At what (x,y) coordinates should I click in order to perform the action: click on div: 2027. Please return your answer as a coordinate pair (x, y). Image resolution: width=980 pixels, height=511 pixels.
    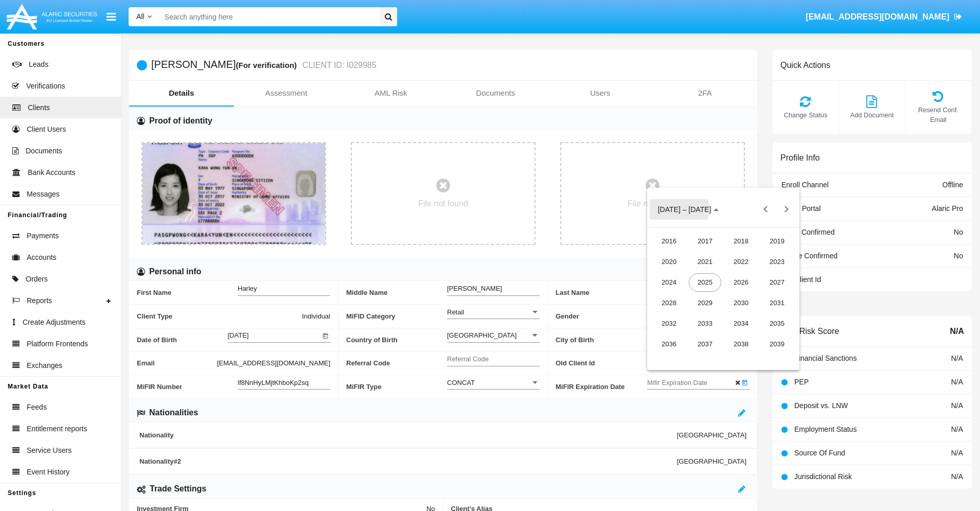
    Looking at the image, I should click on (777, 283).